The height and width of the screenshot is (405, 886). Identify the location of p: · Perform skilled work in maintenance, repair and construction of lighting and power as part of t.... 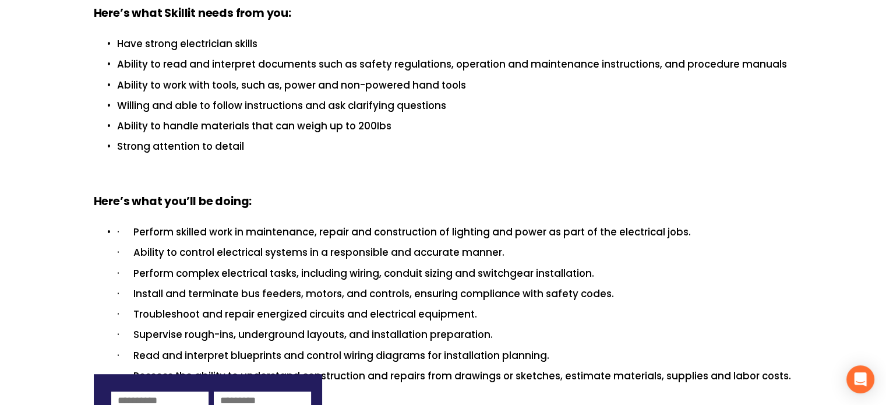
(455, 232).